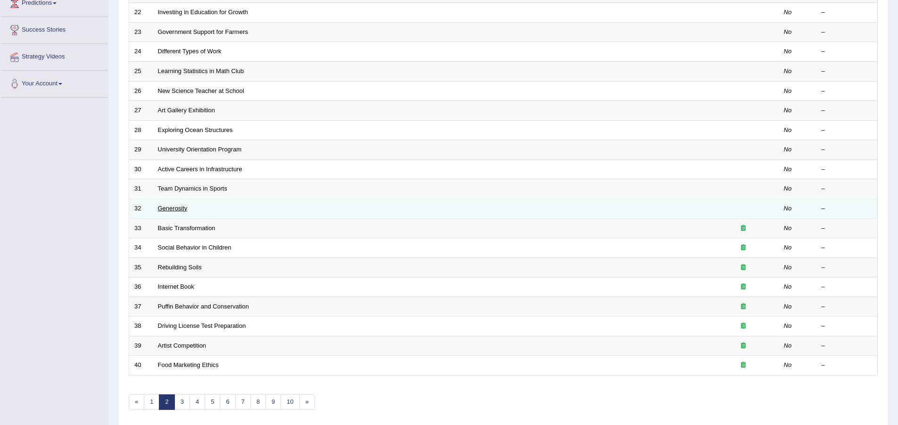 The width and height of the screenshot is (898, 425). I want to click on td: 25, so click(141, 72).